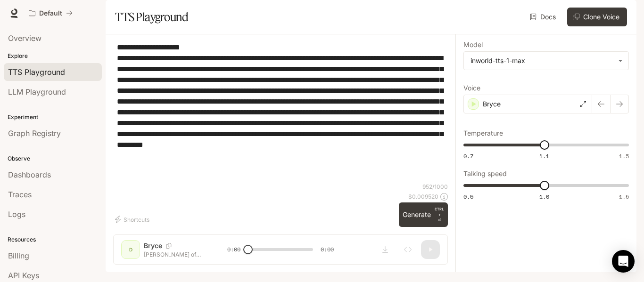 This screenshot has height=282, width=644. What do you see at coordinates (468, 156) in the screenshot?
I see `span: 0.7` at bounding box center [468, 156].